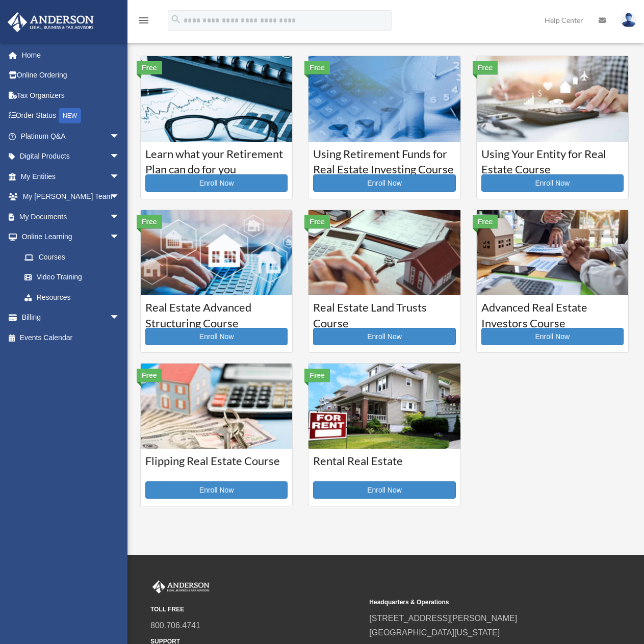  What do you see at coordinates (384, 466) in the screenshot?
I see `h3: Rental Real Estate` at bounding box center [384, 466].